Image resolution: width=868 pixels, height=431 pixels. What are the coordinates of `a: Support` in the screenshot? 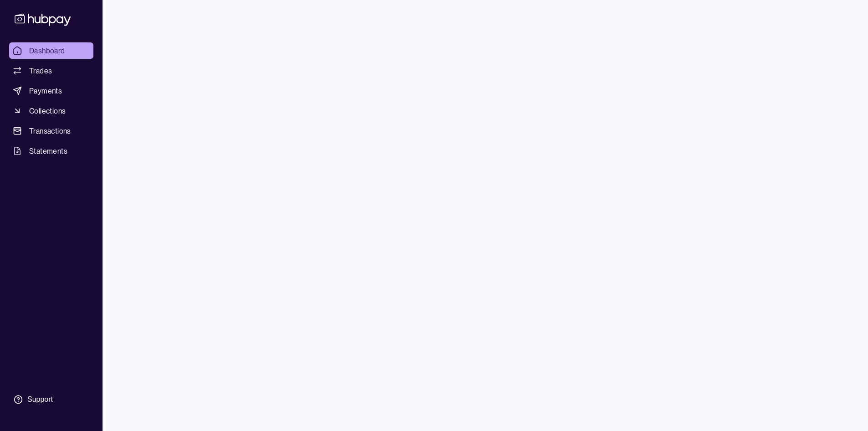 It's located at (51, 399).